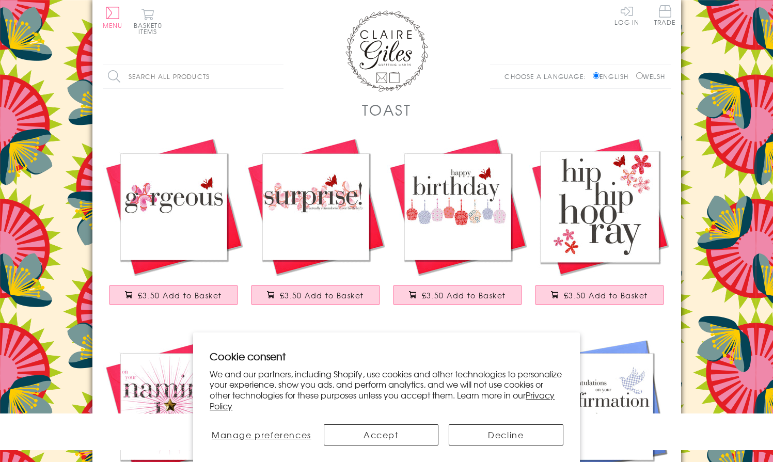 This screenshot has width=773, height=462. I want to click on label: Welsh, so click(651, 76).